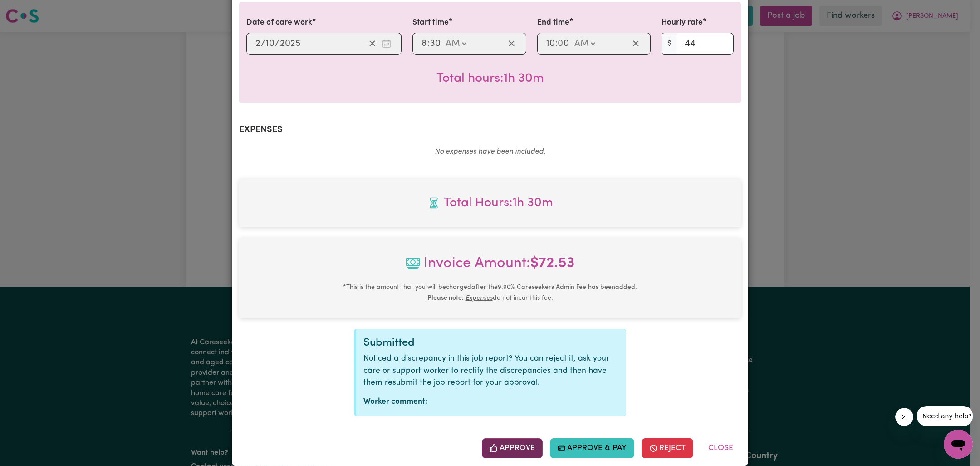 The height and width of the screenshot is (466, 980). I want to click on span: Need any help?, so click(30, 10).